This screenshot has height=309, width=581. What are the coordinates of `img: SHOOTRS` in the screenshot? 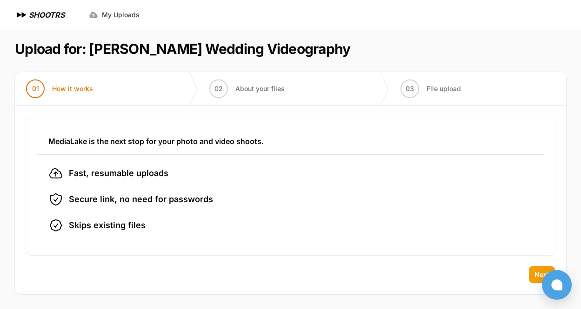 It's located at (22, 15).